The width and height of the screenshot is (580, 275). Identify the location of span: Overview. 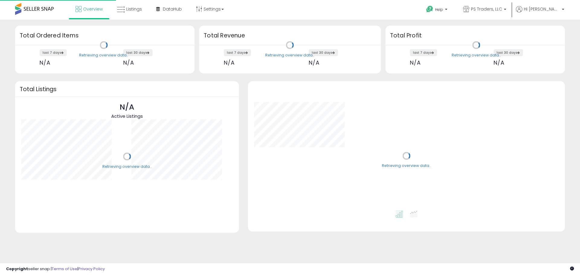
(93, 9).